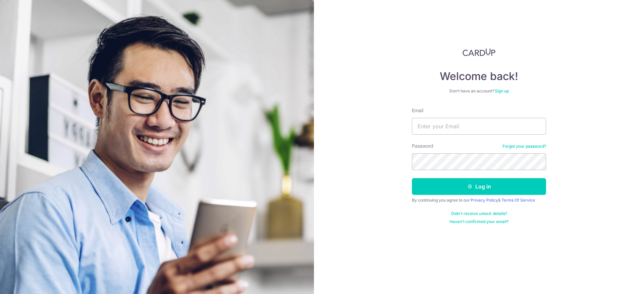 This screenshot has height=294, width=644. I want to click on input: Enter your Email, so click(479, 126).